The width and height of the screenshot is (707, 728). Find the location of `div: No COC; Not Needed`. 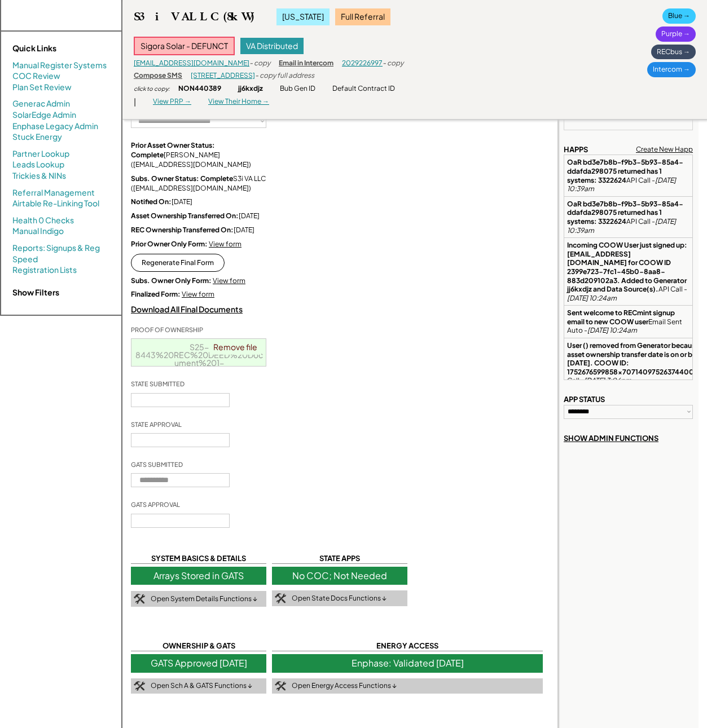

div: No COC; Not Needed is located at coordinates (340, 576).